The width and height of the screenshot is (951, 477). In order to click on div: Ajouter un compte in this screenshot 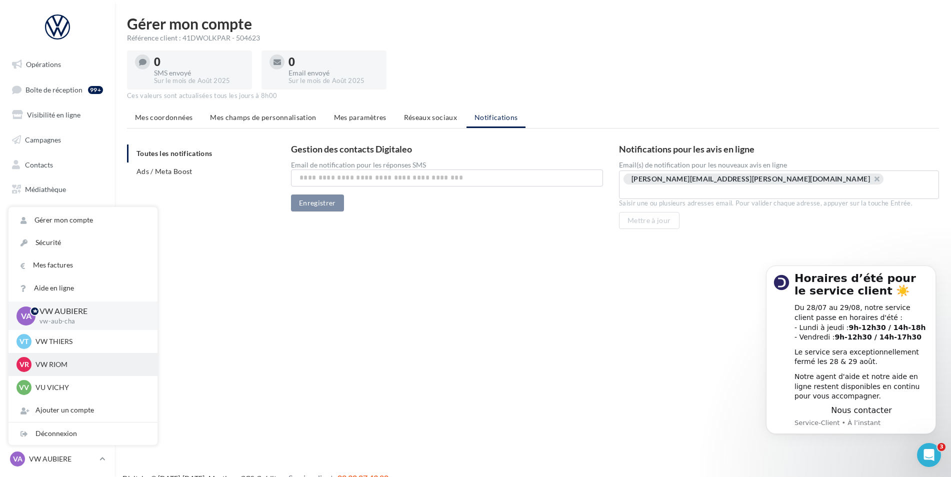, I will do `click(83, 410)`.